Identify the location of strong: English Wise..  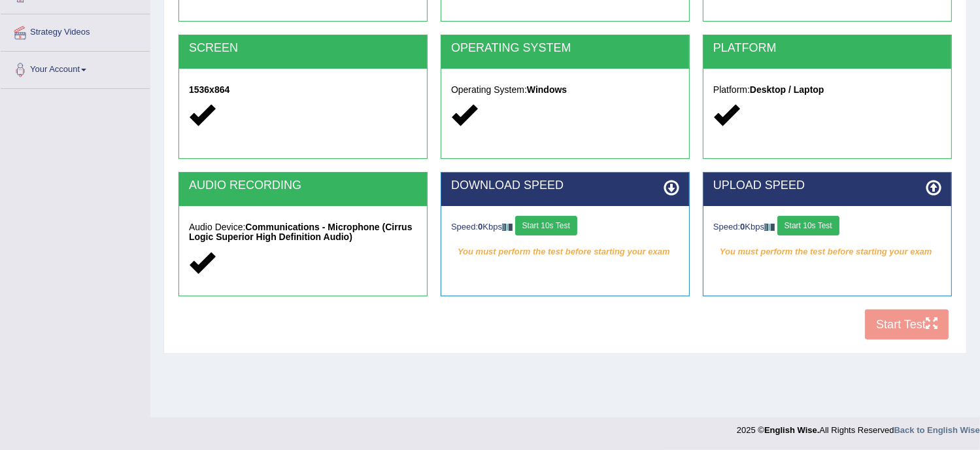
(792, 430).